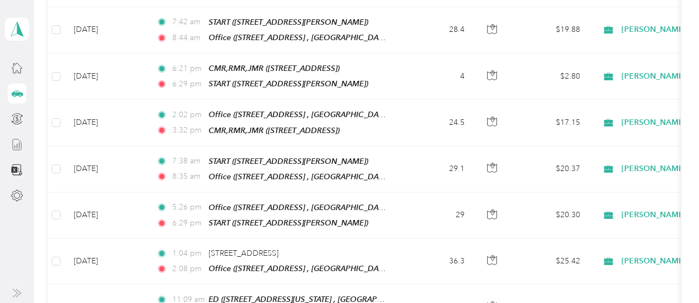 Image resolution: width=699 pixels, height=303 pixels. What do you see at coordinates (188, 269) in the screenshot?
I see `span: 2:08 pm` at bounding box center [188, 269].